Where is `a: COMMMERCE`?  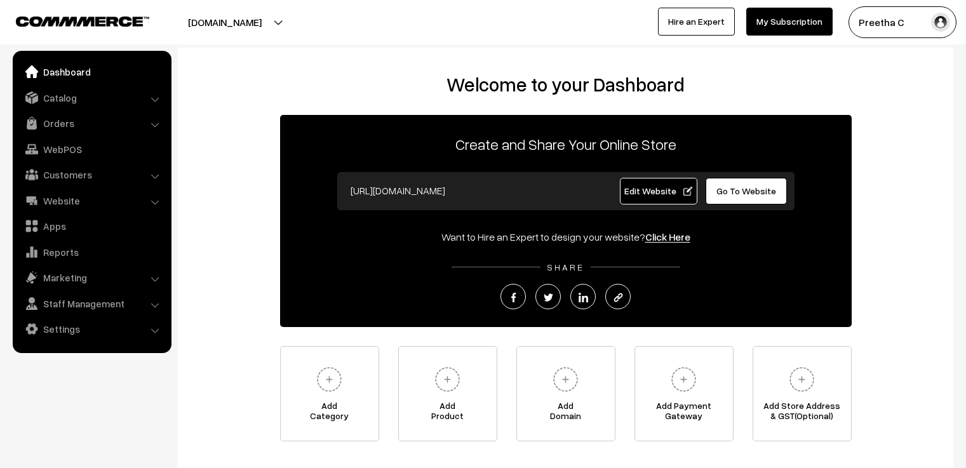 a: COMMMERCE is located at coordinates (71, 20).